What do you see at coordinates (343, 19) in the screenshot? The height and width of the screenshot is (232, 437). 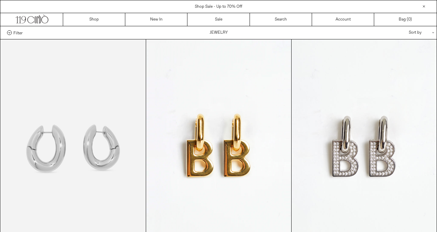 I see `a: Account` at bounding box center [343, 19].